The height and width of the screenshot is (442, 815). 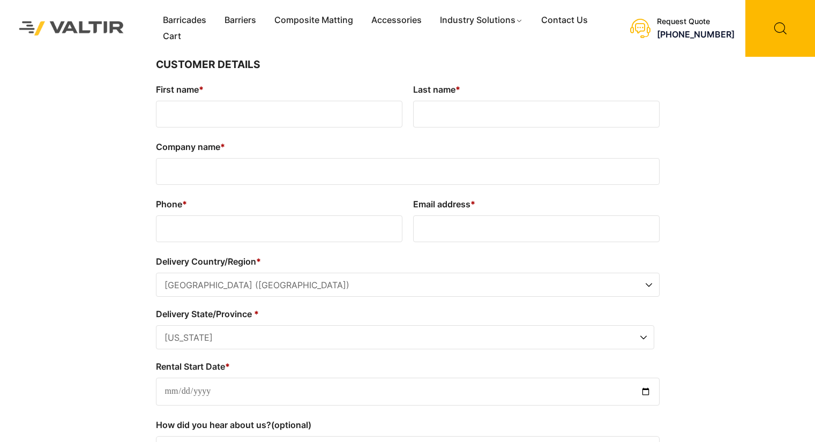 I want to click on a: Accessories, so click(x=396, y=20).